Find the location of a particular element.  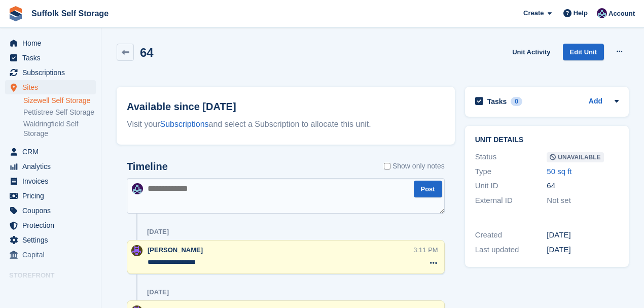

a: Pettistree Self Storage is located at coordinates (60, 112).